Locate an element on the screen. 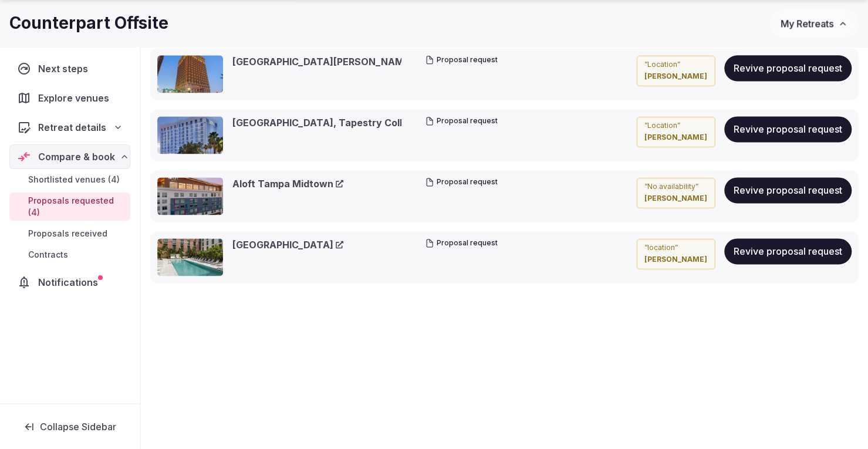  span: Compare & book is located at coordinates (76, 157).